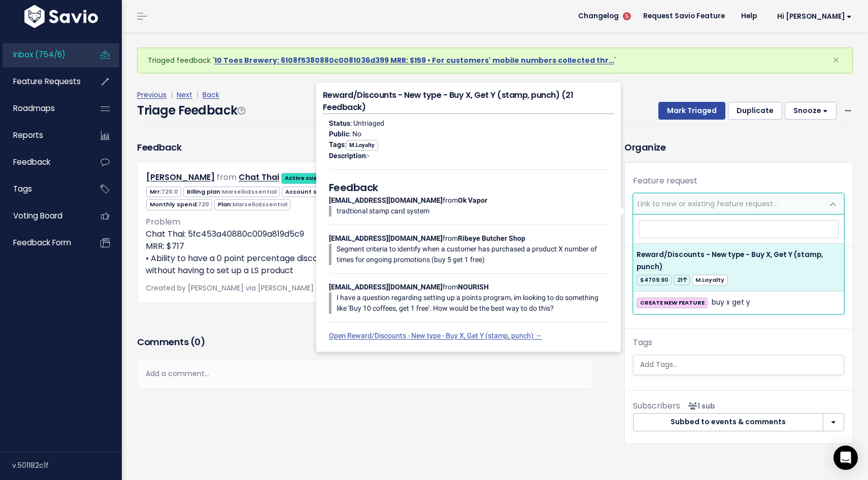 The image size is (868, 480). I want to click on a: Voting Board, so click(43, 216).